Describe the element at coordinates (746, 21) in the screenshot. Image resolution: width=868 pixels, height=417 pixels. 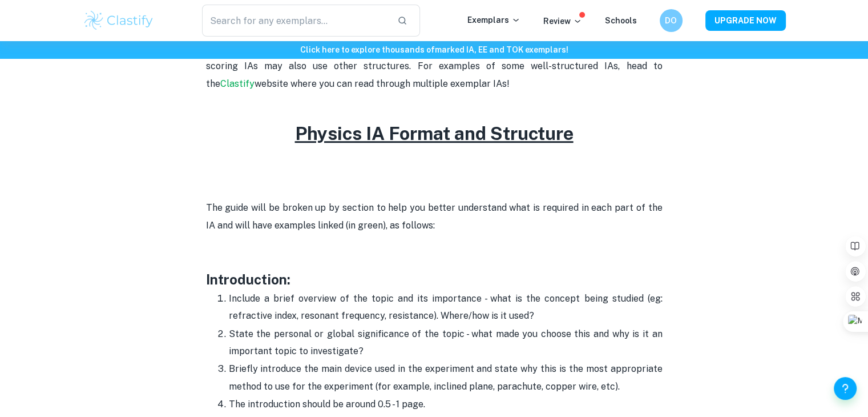
I see `button: UPGRADE NOW` at that location.